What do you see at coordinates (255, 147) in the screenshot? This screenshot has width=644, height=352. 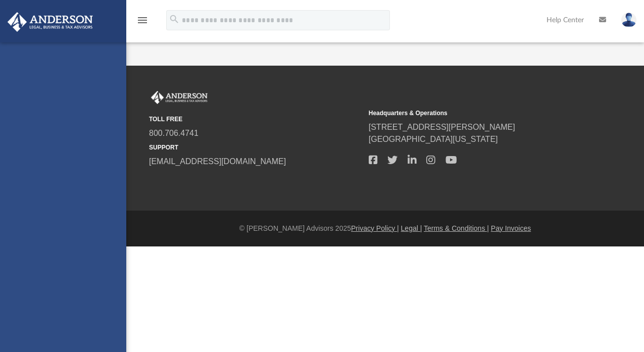 I see `small: SUPPORT` at bounding box center [255, 147].